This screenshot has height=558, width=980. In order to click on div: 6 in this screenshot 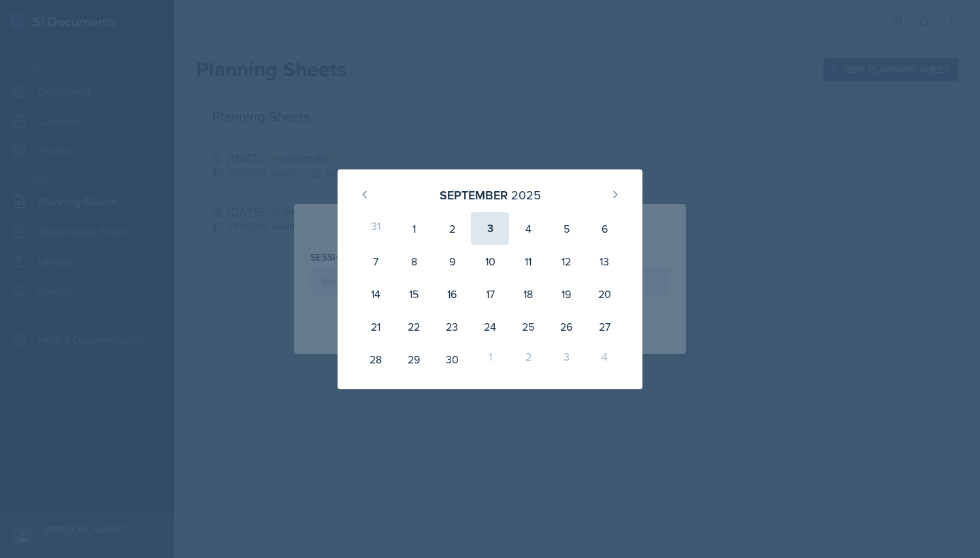, I will do `click(604, 229)`.